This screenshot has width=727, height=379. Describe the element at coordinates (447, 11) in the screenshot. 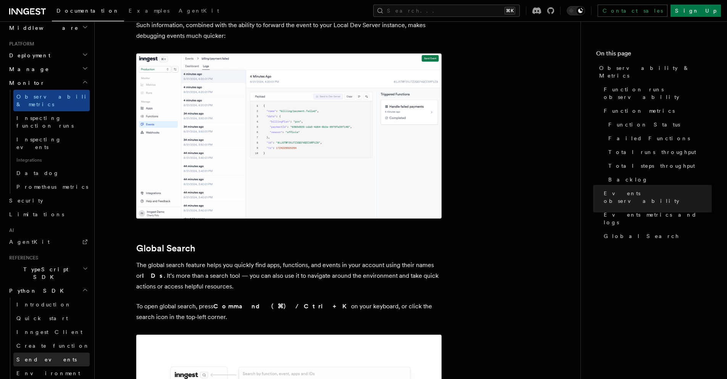

I see `button: Search...⌘K` at that location.